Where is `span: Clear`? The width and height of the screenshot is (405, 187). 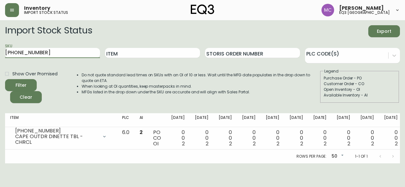 span: Clear is located at coordinates (26, 97).